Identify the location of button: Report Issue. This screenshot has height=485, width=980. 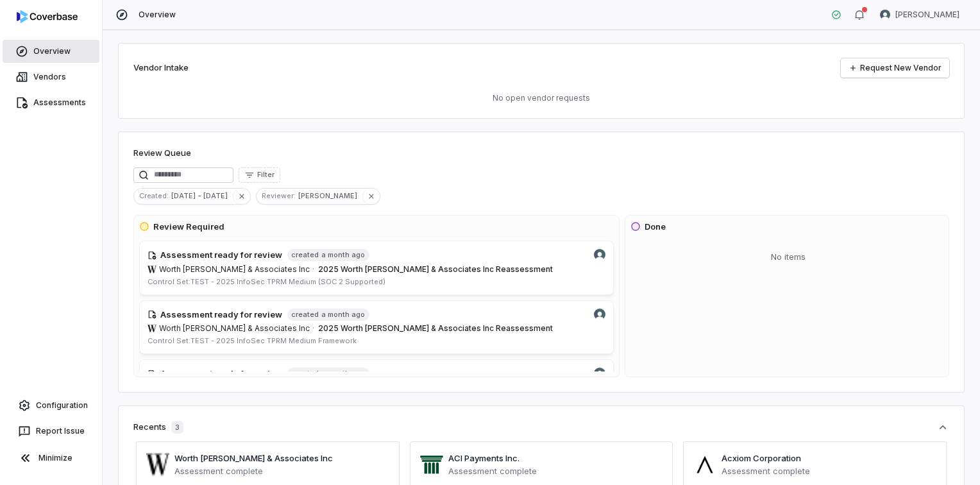
(51, 431).